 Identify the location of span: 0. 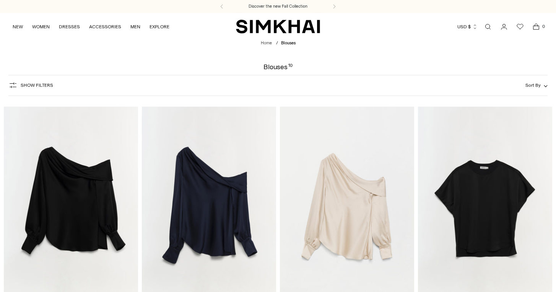
(543, 26).